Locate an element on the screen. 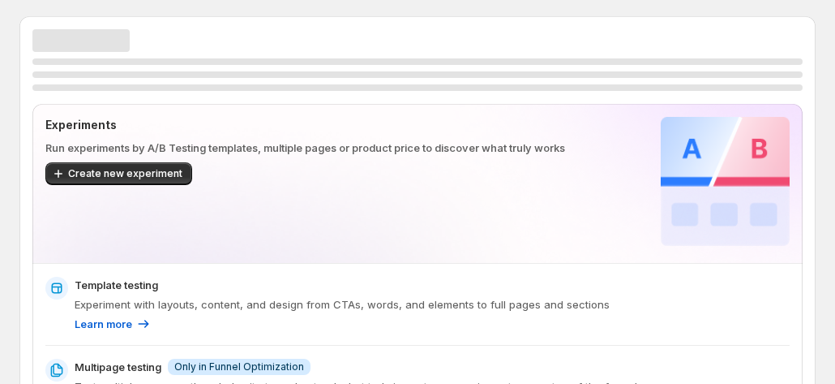  p: Multipage testing is located at coordinates (118, 367).